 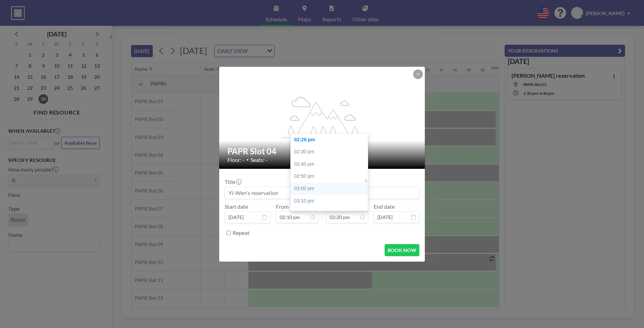 I want to click on div: 03:10 pm, so click(x=331, y=201).